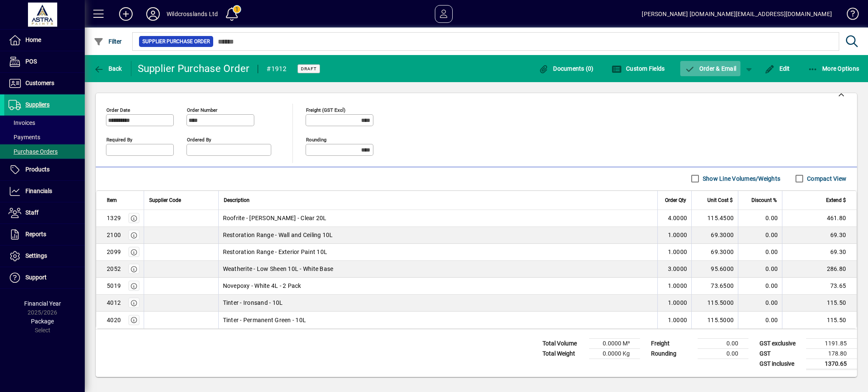  What do you see at coordinates (819, 286) in the screenshot?
I see `td: 73.65` at bounding box center [819, 286].